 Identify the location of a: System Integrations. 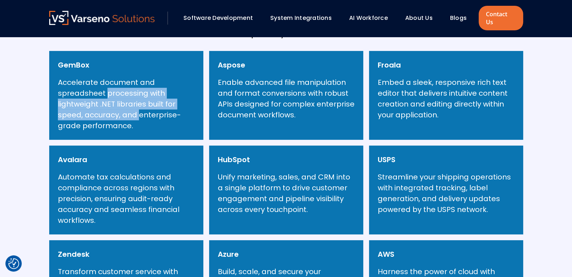
(301, 18).